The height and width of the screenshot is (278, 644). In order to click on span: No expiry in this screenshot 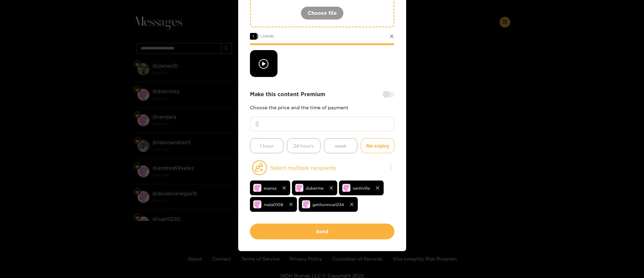, I will do `click(378, 145)`.